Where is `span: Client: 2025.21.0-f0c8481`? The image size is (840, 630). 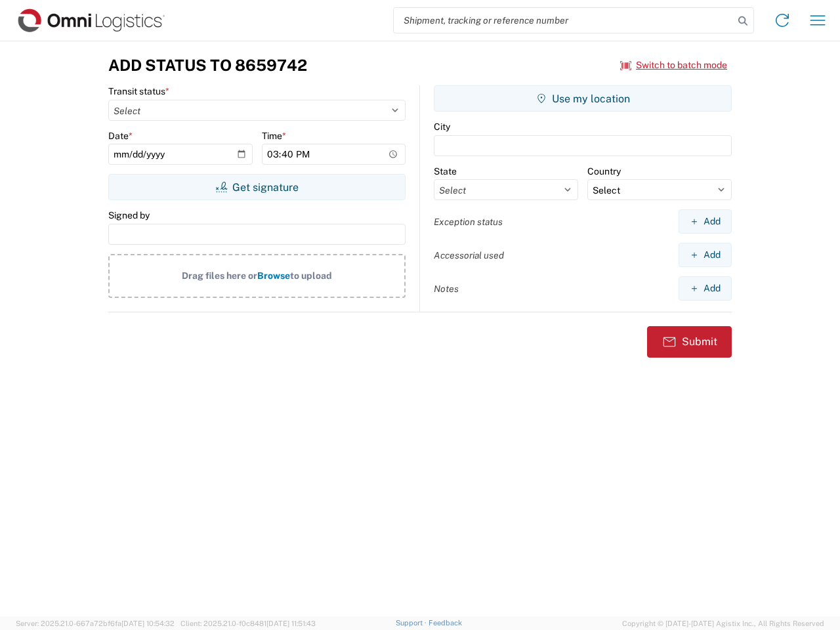 span: Client: 2025.21.0-f0c8481 is located at coordinates (248, 623).